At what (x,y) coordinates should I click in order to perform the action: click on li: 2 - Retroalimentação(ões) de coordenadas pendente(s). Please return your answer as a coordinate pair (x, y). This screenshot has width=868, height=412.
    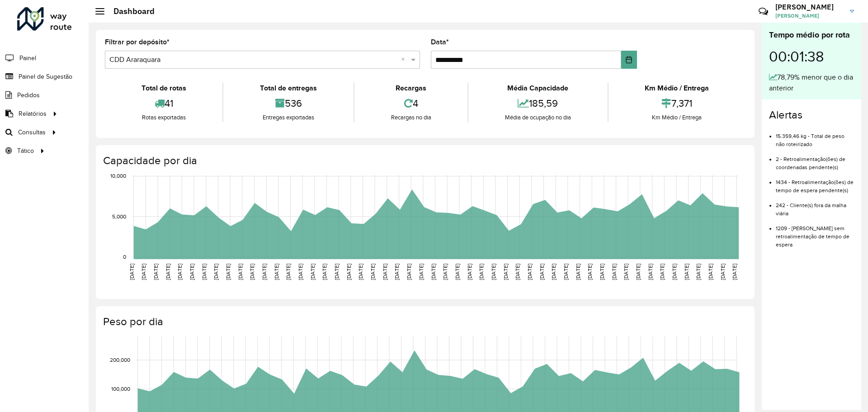
    Looking at the image, I should click on (815, 160).